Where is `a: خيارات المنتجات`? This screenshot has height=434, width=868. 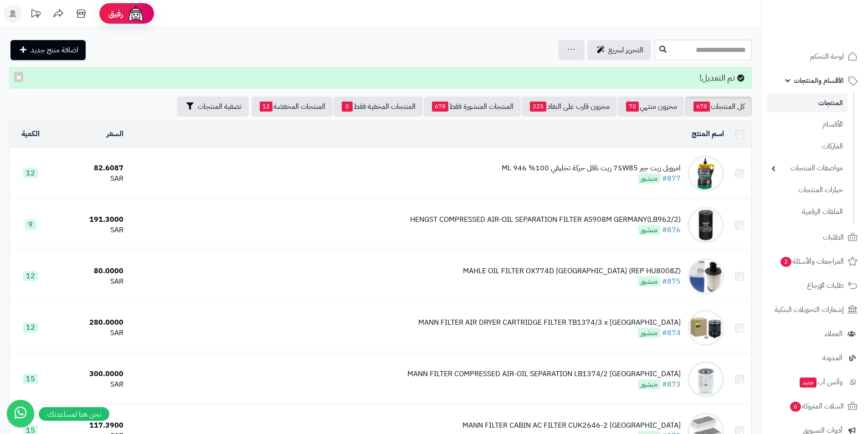
a: خيارات المنتجات is located at coordinates (807, 190).